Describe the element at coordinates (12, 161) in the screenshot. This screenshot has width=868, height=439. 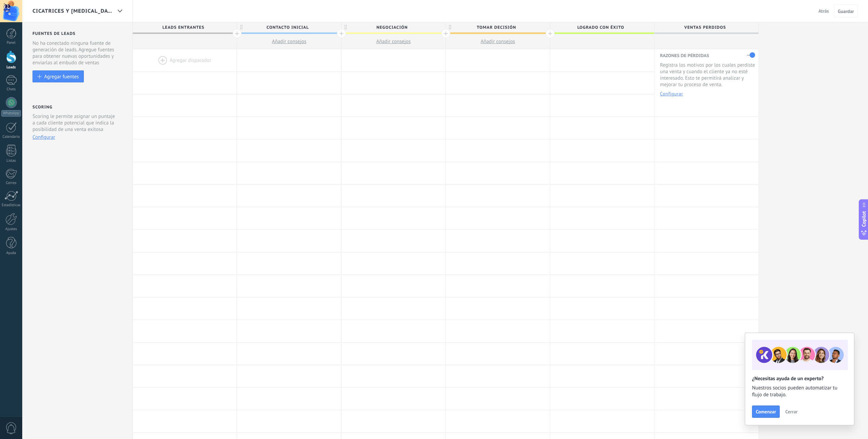
I see `div: Listas` at that location.